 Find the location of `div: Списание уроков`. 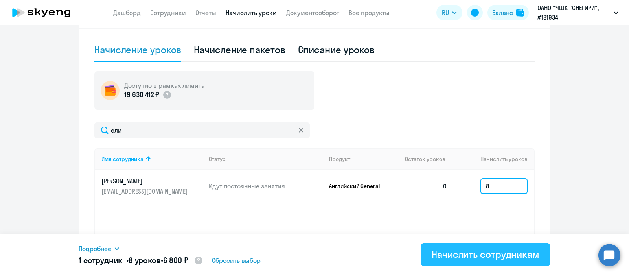

div: Списание уроков is located at coordinates (336, 50).